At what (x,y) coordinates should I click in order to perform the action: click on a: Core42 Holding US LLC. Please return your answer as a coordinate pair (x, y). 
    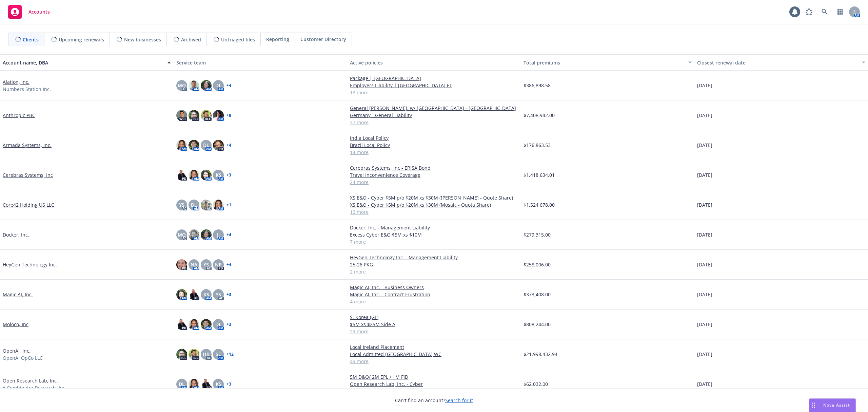
    Looking at the image, I should click on (28, 204).